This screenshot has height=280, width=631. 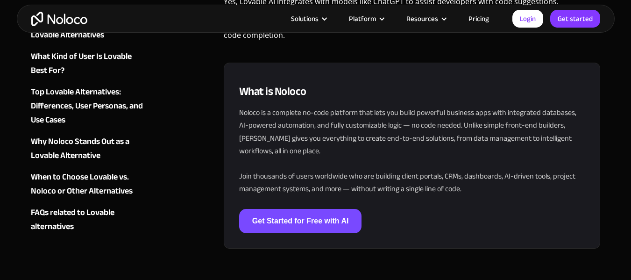 What do you see at coordinates (575, 19) in the screenshot?
I see `a: Get started` at bounding box center [575, 19].